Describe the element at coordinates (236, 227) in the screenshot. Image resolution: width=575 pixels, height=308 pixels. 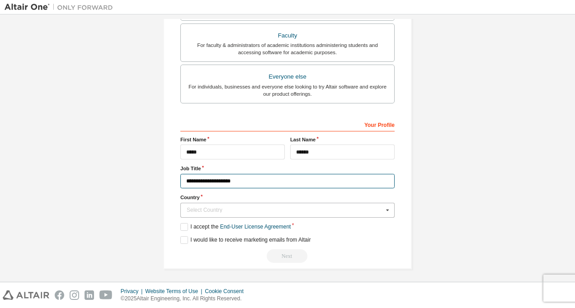
I see `label: I accept the` at that location.